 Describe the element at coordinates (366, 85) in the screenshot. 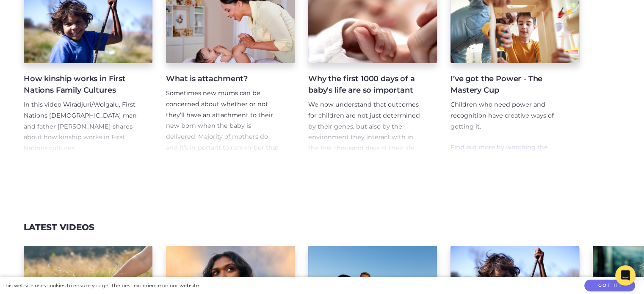

I see `h4: Why the first 1000 days of a baby's life are so important` at that location.